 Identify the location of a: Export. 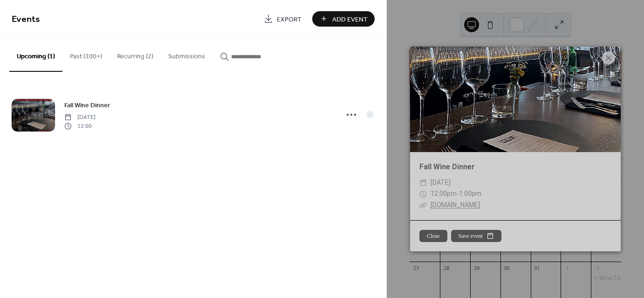
(282, 19).